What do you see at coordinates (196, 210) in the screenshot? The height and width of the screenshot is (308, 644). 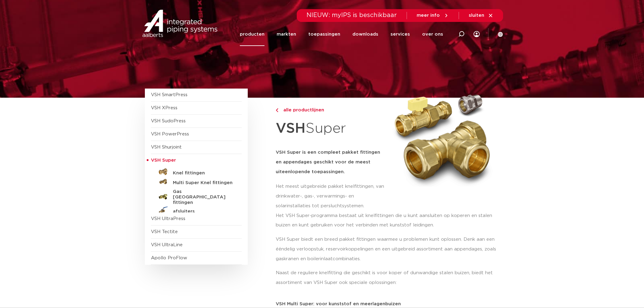 I see `a: afsluiters` at bounding box center [196, 210].